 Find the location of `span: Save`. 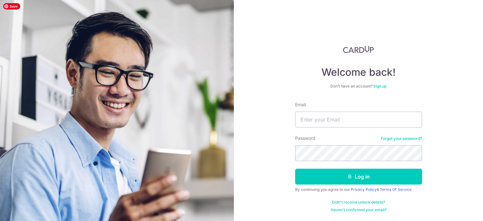

span: Save is located at coordinates (12, 6).